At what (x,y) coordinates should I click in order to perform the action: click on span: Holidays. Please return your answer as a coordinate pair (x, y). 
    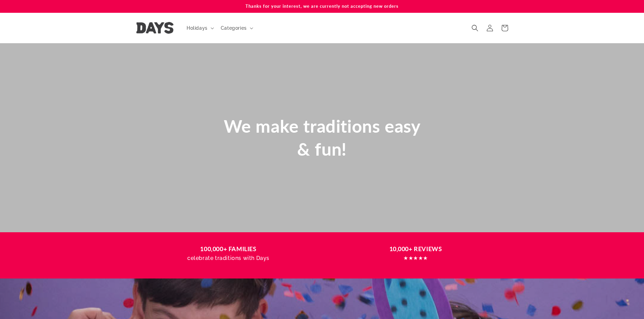
    Looking at the image, I should click on (197, 28).